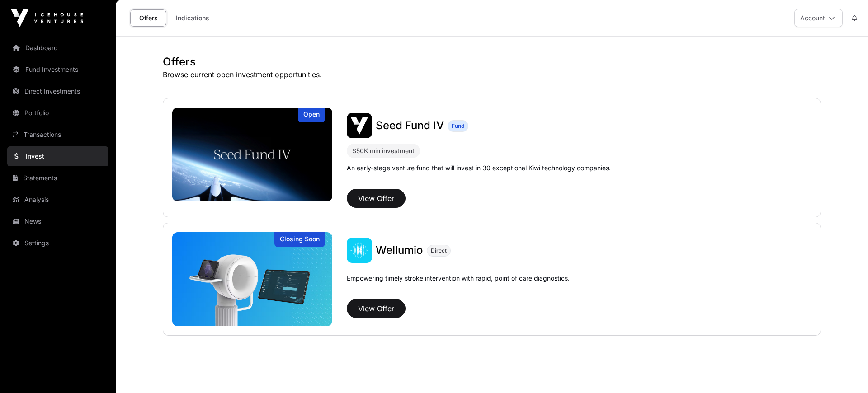 This screenshot has width=868, height=393. I want to click on span: Direct, so click(438, 251).